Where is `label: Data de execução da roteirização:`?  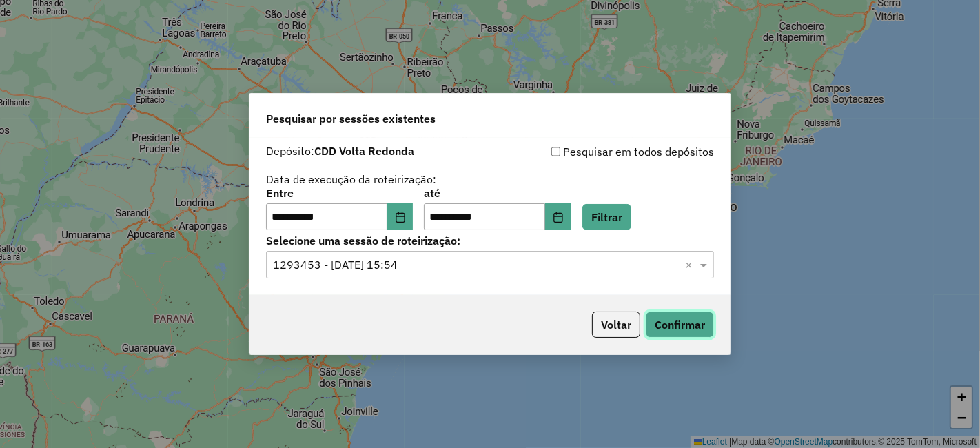 label: Data de execução da roteirização: is located at coordinates (351, 179).